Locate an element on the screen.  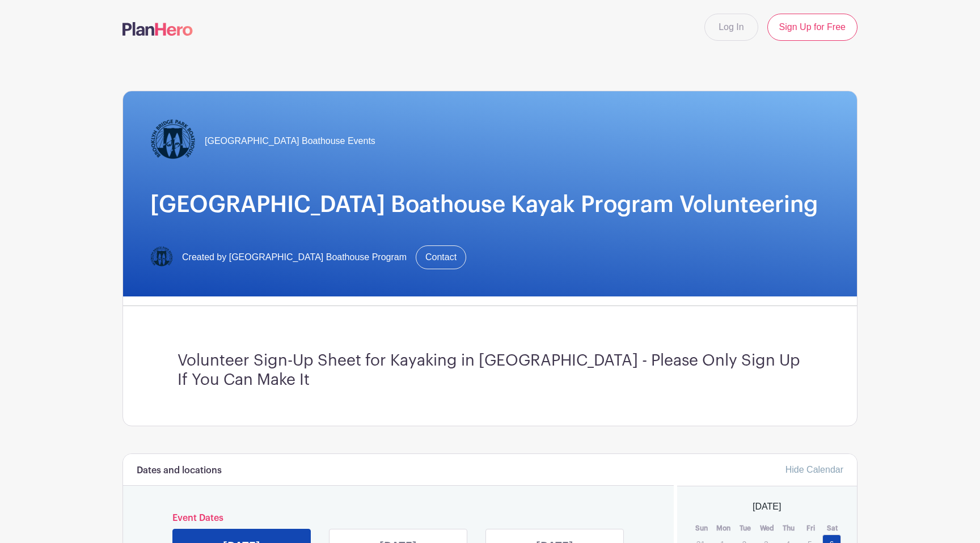
th: Sat is located at coordinates (832, 529).